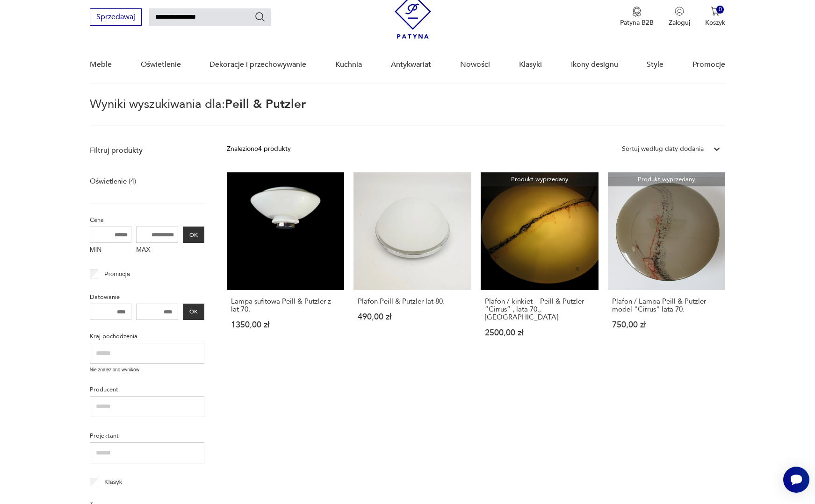  I want to click on div: Sortuj według daty dodania, so click(662, 149).